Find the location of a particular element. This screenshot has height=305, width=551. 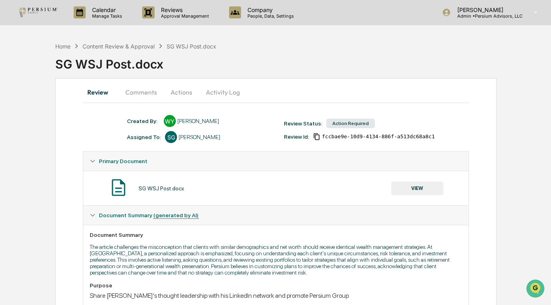

button: Open customer support is located at coordinates (10, 10).